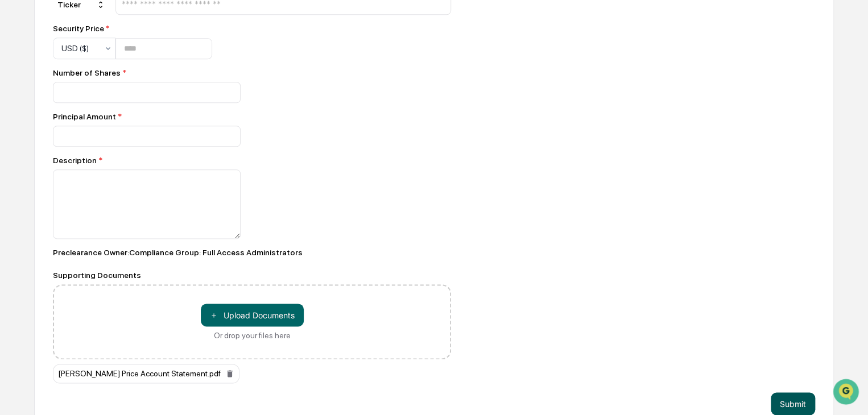 This screenshot has height=415, width=868. Describe the element at coordinates (252, 117) in the screenshot. I see `div: Principal Amount` at that location.